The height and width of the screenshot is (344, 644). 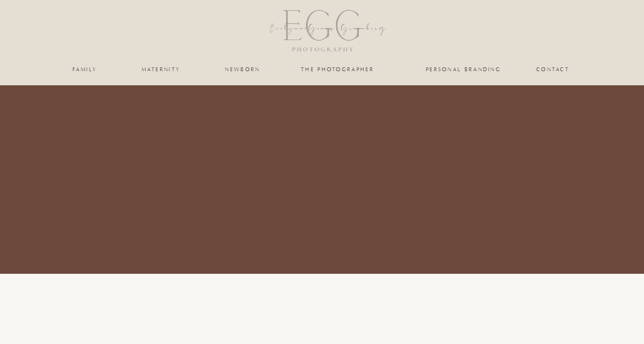 What do you see at coordinates (85, 69) in the screenshot?
I see `nav: family` at bounding box center [85, 69].